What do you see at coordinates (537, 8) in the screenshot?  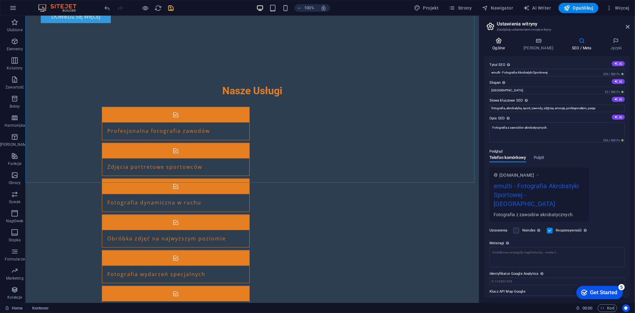 I see `span: AI Writer` at bounding box center [537, 8].